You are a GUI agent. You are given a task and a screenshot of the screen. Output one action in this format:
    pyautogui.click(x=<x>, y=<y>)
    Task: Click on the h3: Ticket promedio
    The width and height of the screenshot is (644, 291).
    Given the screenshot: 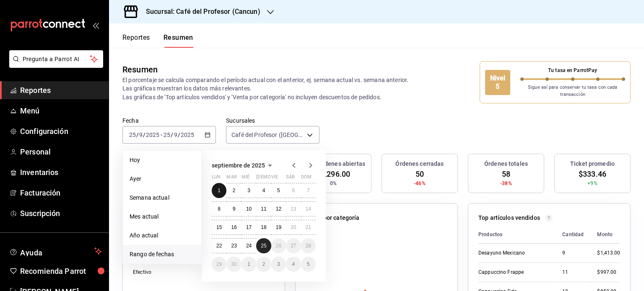 What is the action you would take?
    pyautogui.click(x=592, y=164)
    